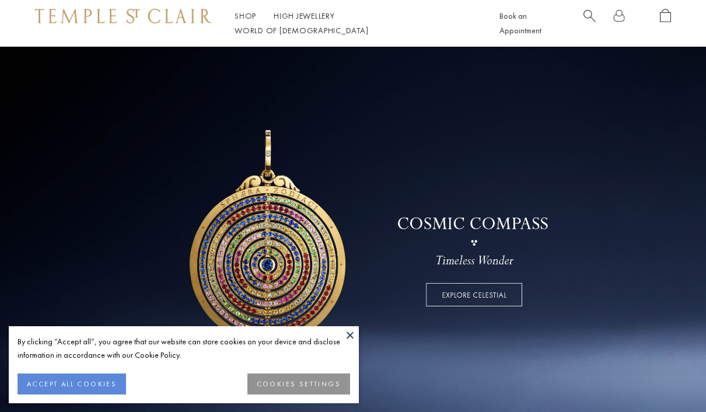 Image resolution: width=706 pixels, height=412 pixels. What do you see at coordinates (123, 16) in the screenshot?
I see `img: Temple St. Clair` at bounding box center [123, 16].